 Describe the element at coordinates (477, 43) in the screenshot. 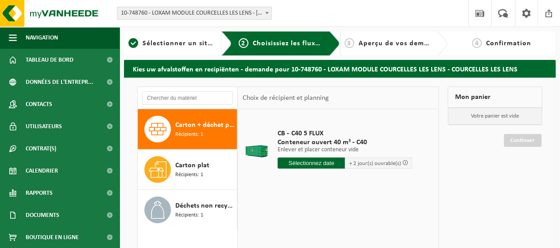

I see `span: 4` at that location.